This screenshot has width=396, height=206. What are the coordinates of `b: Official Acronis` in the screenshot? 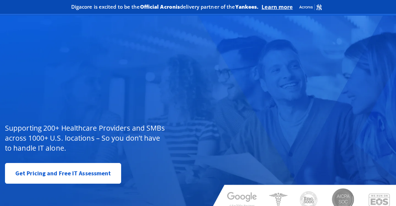 It's located at (160, 7).